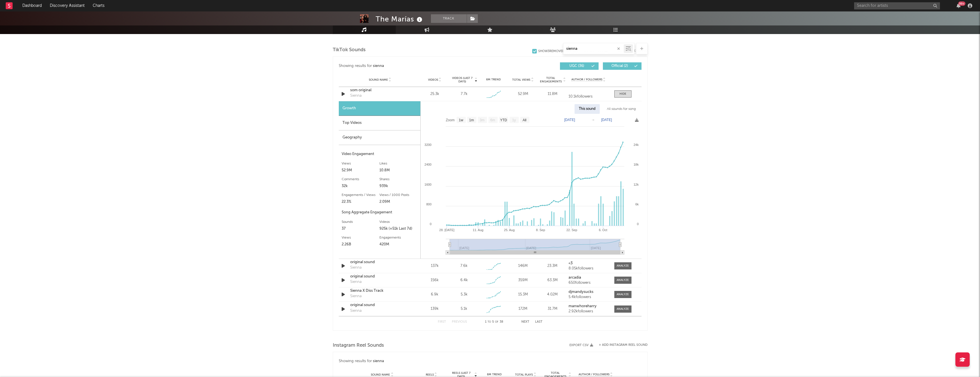 Image resolution: width=980 pixels, height=377 pixels. What do you see at coordinates (361, 196) in the screenshot?
I see `div: Engagements / Views` at bounding box center [361, 196].